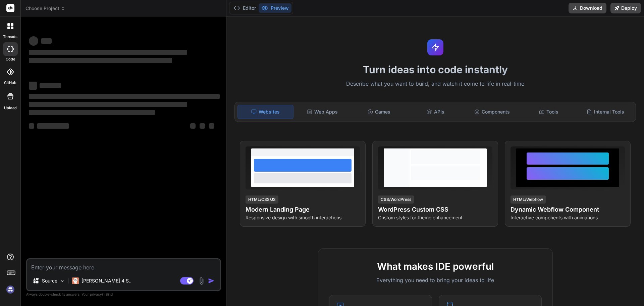 The width and height of the screenshot is (644, 306). Describe the element at coordinates (435, 69) in the screenshot. I see `h1: Turn ideas into code instantly` at that location.